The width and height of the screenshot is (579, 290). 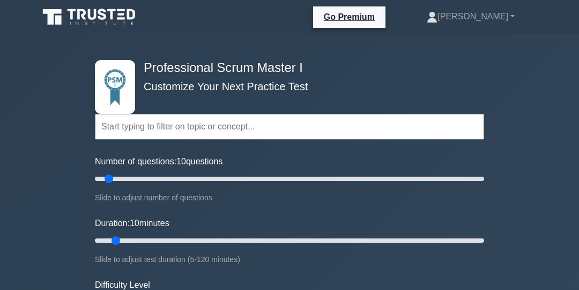 I want to click on div: Slide to adjust number of questions, so click(x=290, y=197).